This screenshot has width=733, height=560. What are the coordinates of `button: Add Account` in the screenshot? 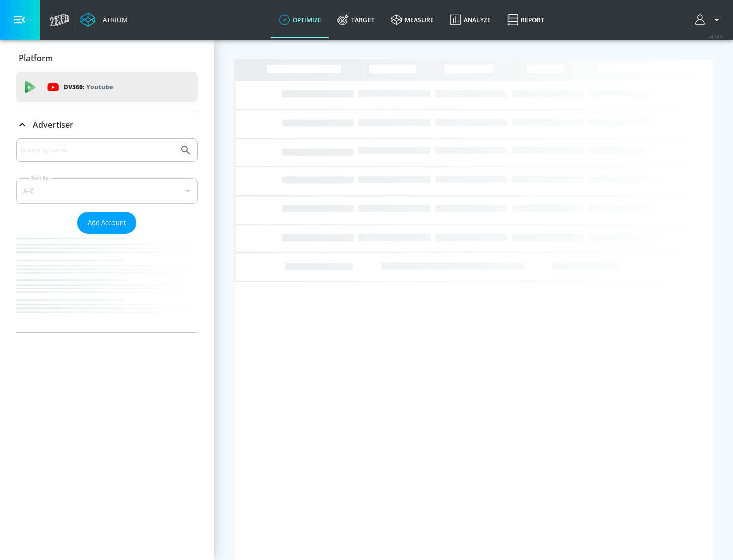 It's located at (107, 222).